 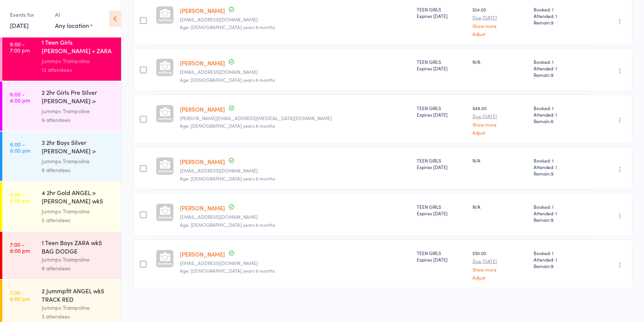 What do you see at coordinates (78, 170) in the screenshot?
I see `div: 6 attendees` at bounding box center [78, 170].